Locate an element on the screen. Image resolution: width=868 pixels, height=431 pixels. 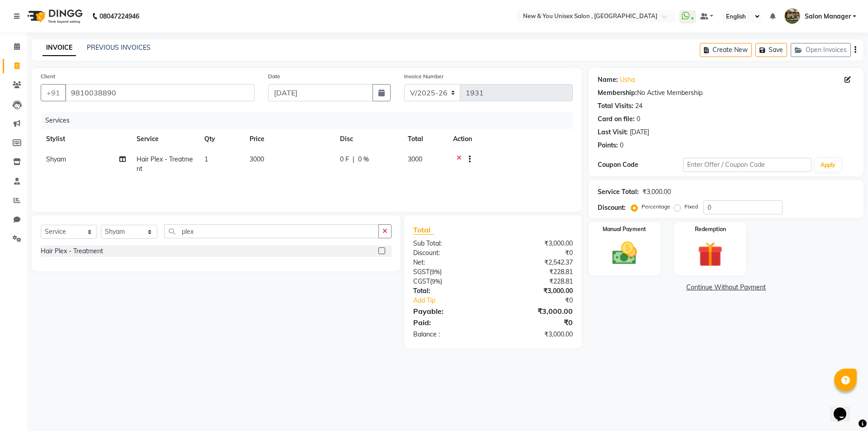
span: Shyam is located at coordinates (56, 159).